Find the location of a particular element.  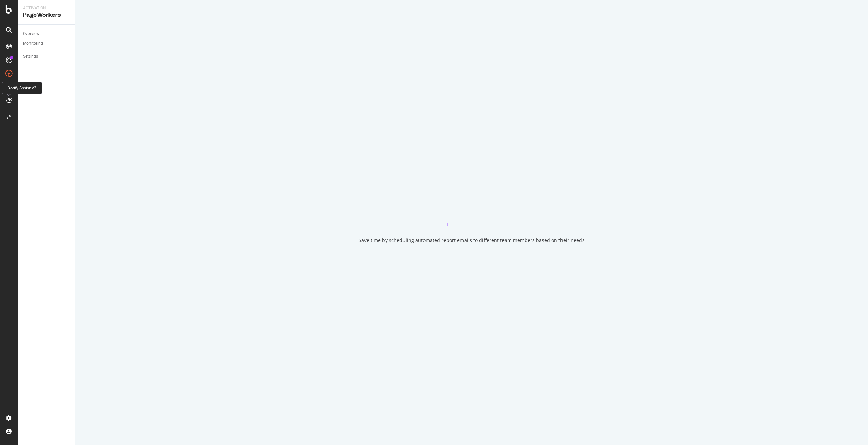

div: Overview is located at coordinates (31, 33).